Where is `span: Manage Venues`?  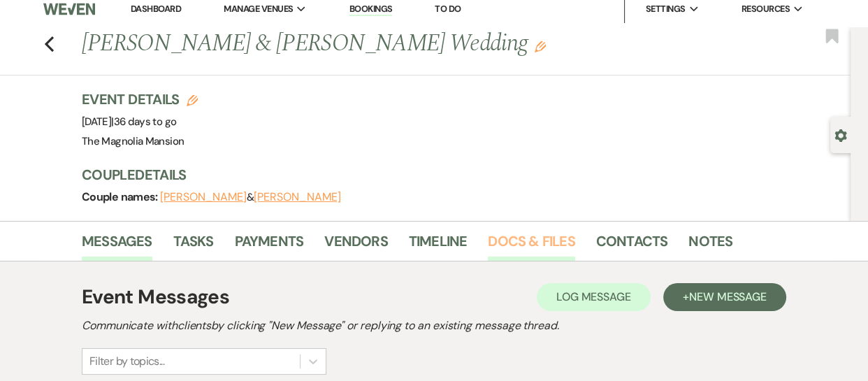 span: Manage Venues is located at coordinates (258, 9).